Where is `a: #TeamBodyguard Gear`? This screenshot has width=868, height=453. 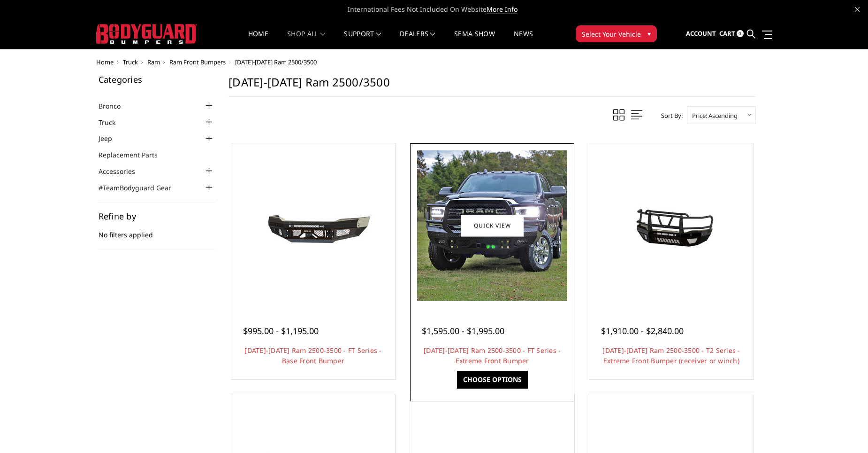
a: #TeamBodyguard Gear is located at coordinates (141, 187).